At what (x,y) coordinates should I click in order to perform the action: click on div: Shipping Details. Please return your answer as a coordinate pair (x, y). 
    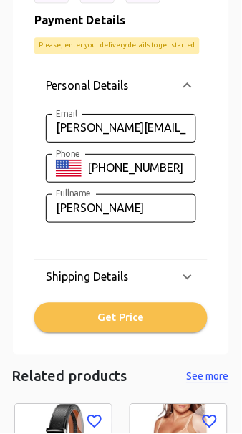
    Looking at the image, I should click on (121, 277).